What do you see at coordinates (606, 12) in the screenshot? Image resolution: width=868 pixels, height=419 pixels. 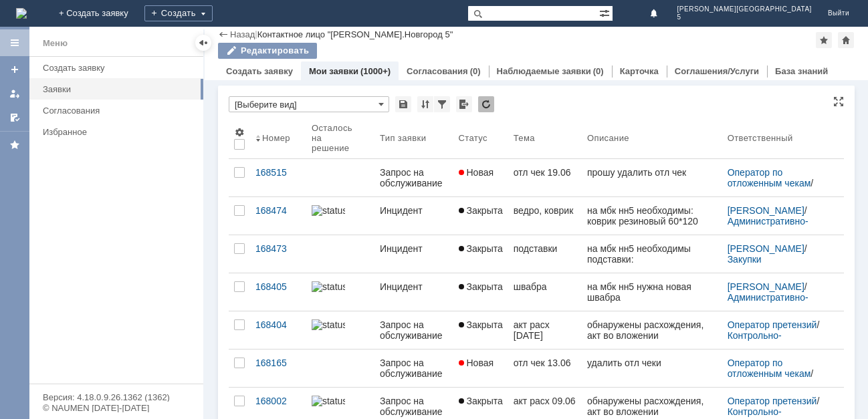 I see `span: Расширенный поиск` at bounding box center [606, 12].